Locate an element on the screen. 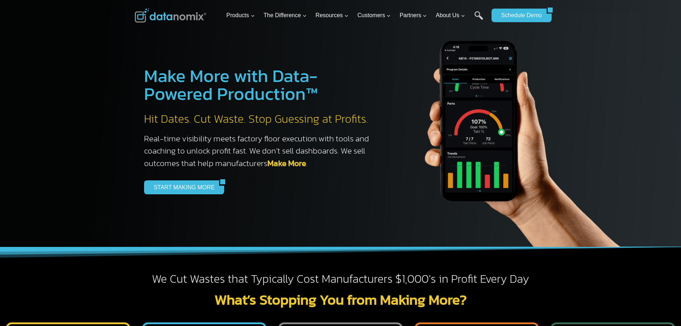 The height and width of the screenshot is (326, 681). h1: Make More with Data-Powered Production™ is located at coordinates (260, 85).